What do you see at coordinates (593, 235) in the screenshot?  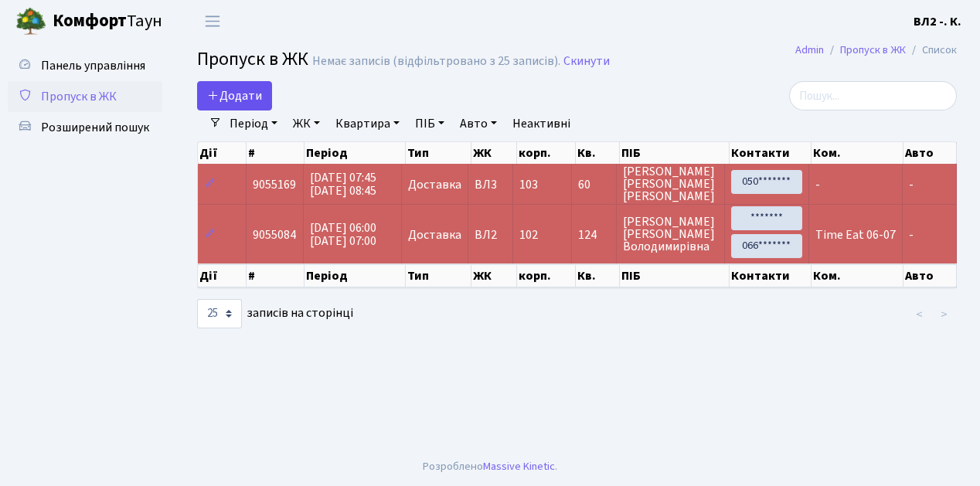 I see `span: 124` at bounding box center [593, 235].